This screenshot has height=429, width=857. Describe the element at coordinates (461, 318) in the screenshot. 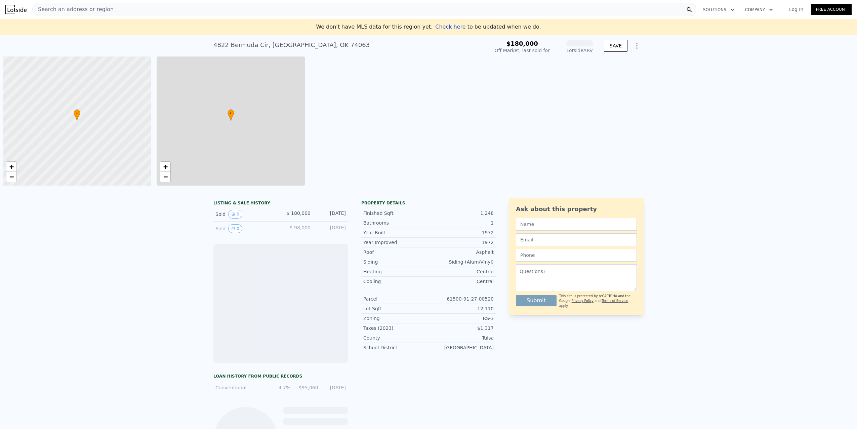

I see `div: RS-3` at that location.